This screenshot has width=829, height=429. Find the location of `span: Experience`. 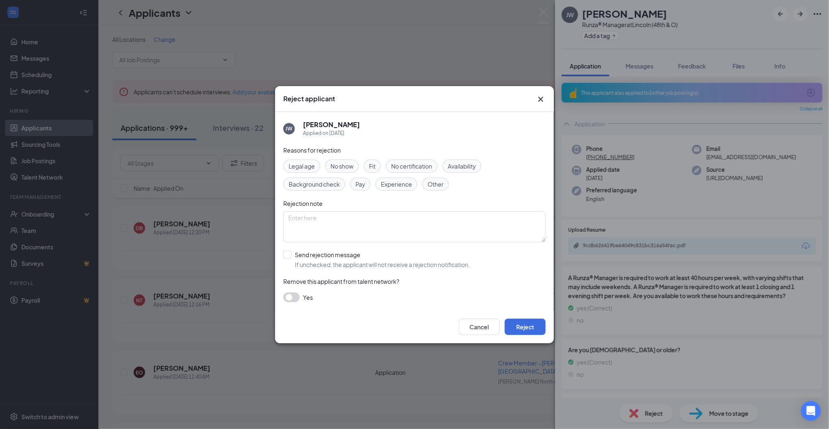

span: Experience is located at coordinates (396, 184).